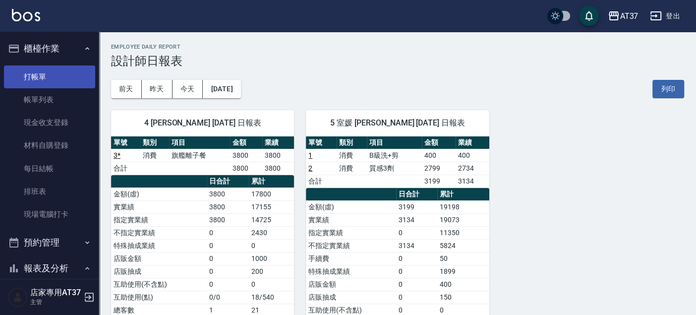 This screenshot has height=315, width=696. I want to click on td: 手續費, so click(351, 258).